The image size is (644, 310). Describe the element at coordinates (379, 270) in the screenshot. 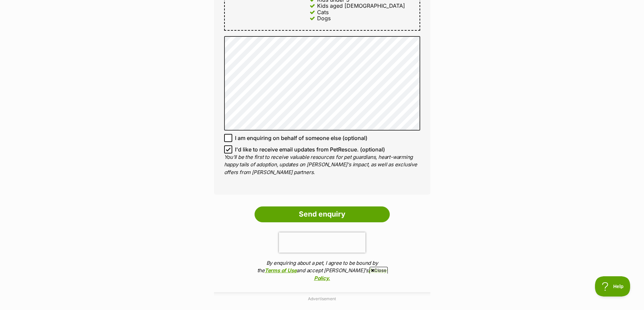

I see `span: Close` at that location.